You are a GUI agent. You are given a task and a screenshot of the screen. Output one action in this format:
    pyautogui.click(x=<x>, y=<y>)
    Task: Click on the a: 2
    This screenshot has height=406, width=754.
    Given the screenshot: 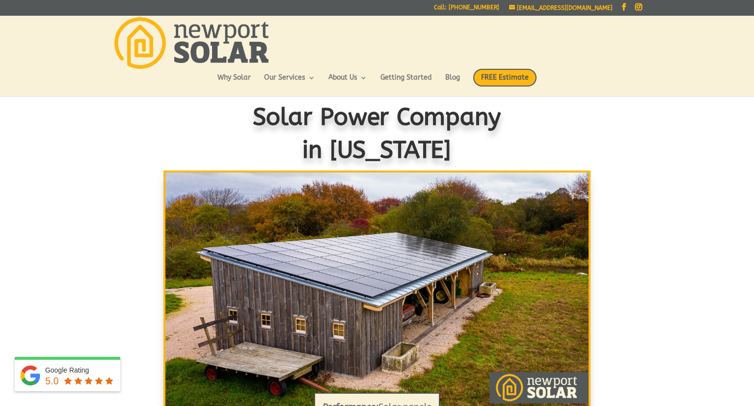 What is the action you would take?
    pyautogui.click(x=373, y=392)
    